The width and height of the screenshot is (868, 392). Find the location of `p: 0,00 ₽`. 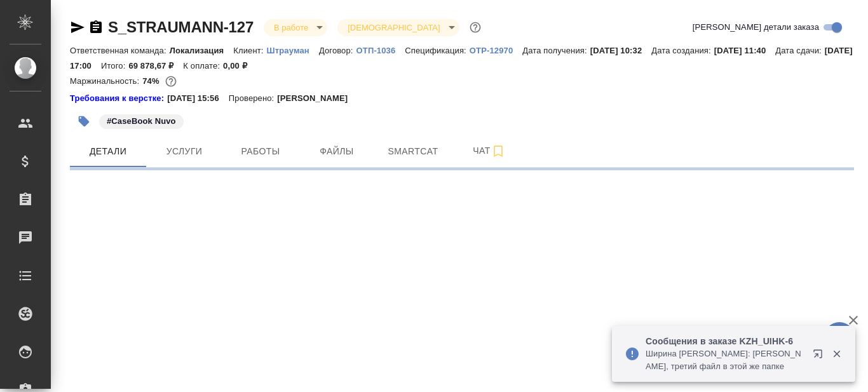

p: 0,00 ₽ is located at coordinates (240, 65).